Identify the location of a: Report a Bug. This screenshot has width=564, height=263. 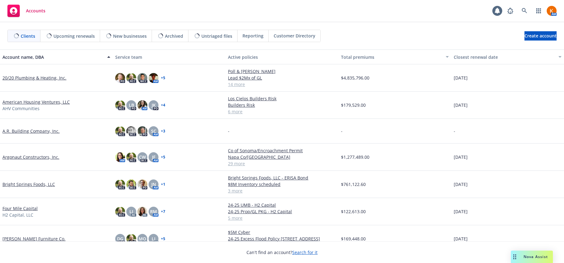
(511, 11).